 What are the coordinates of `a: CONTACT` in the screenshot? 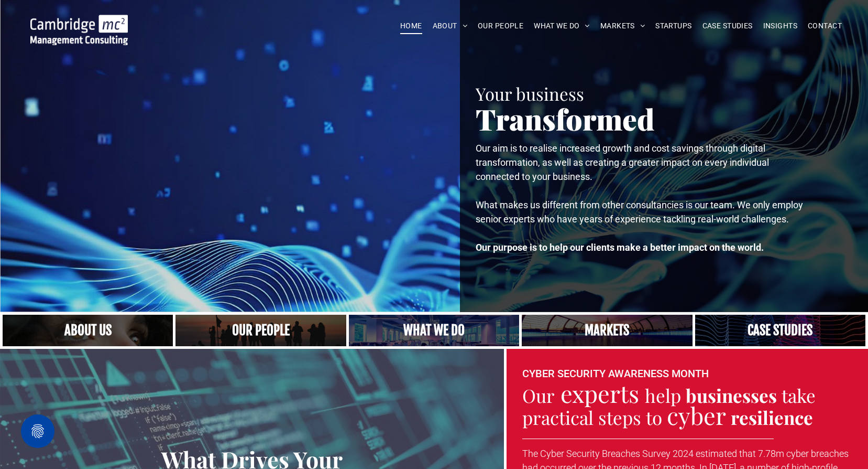 It's located at (825, 25).